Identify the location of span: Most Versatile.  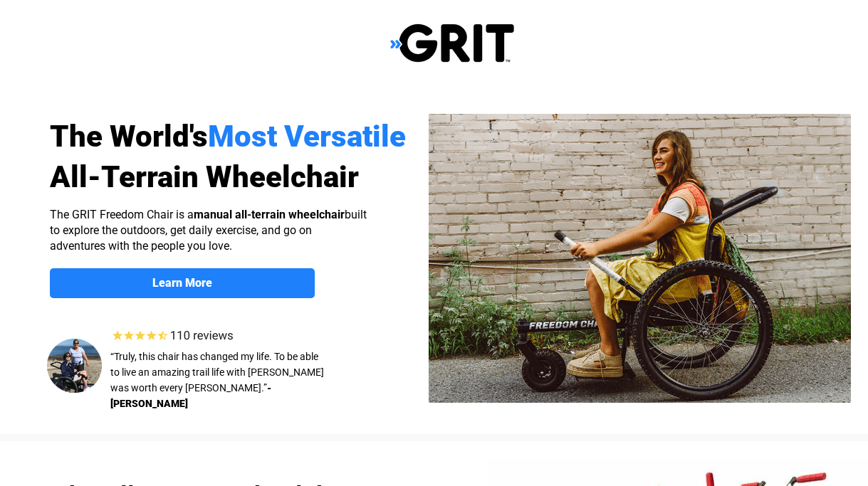
(307, 136).